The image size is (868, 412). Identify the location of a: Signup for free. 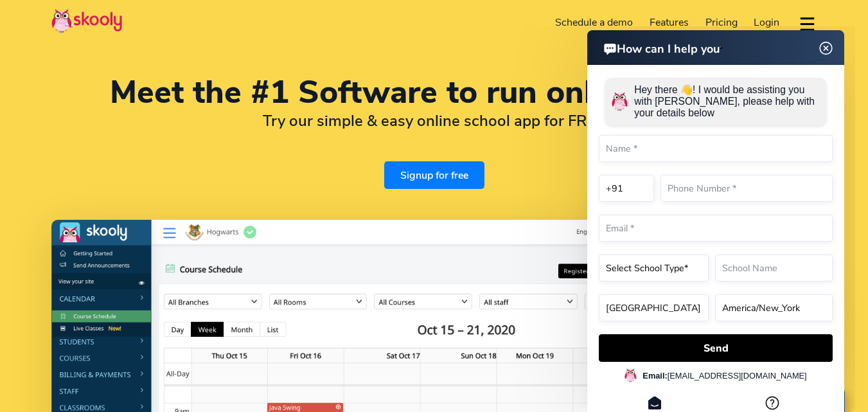
(434, 175).